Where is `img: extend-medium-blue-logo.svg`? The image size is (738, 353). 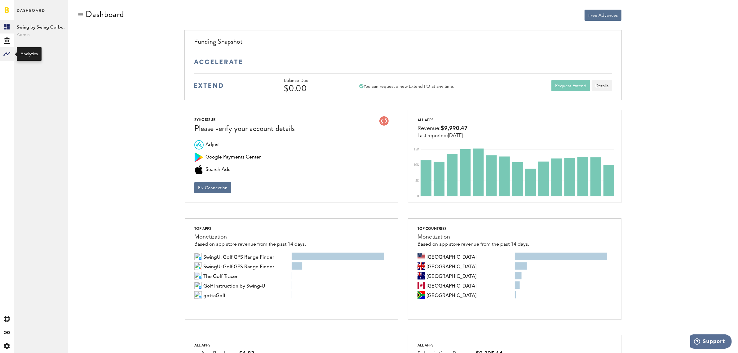
img: extend-medium-blue-logo.svg is located at coordinates (209, 86).